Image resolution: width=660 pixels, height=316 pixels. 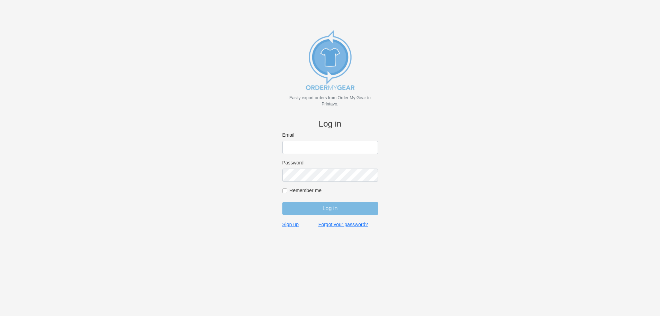 I want to click on label: Email, so click(x=330, y=135).